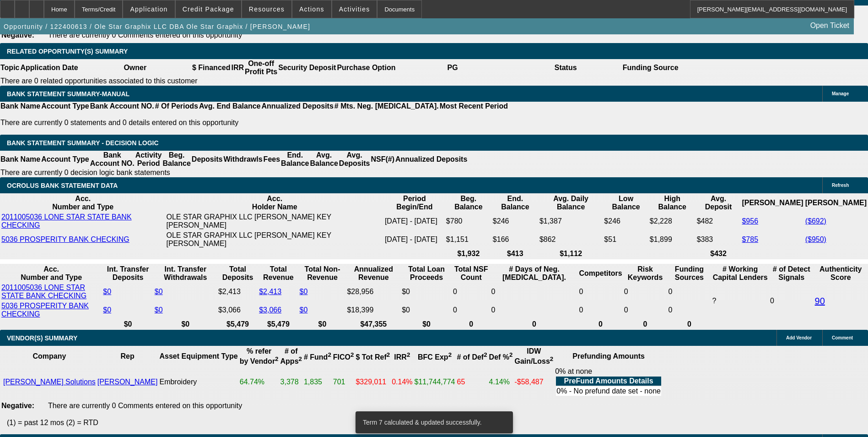  I want to click on span: Refresh, so click(840, 185).